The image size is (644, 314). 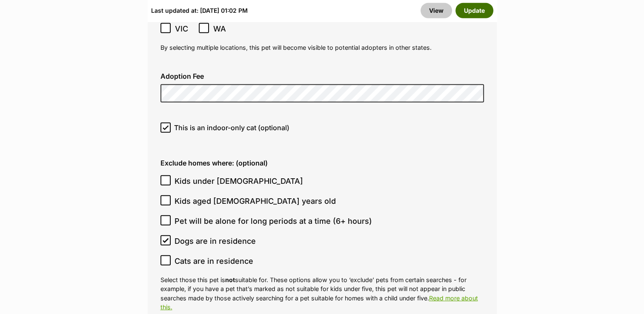 What do you see at coordinates (184, 28) in the screenshot?
I see `span: VIC` at bounding box center [184, 28].